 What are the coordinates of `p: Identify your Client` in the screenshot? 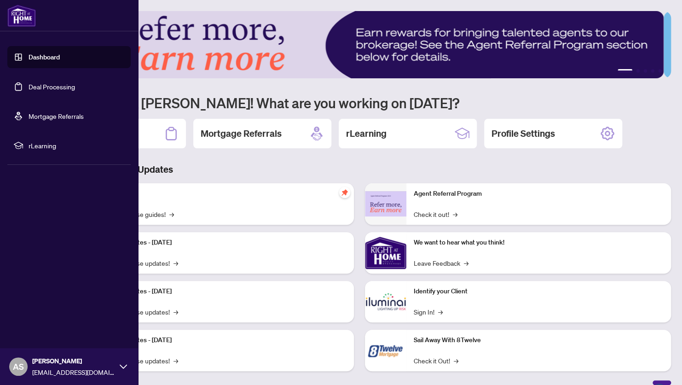 It's located at (539, 291).